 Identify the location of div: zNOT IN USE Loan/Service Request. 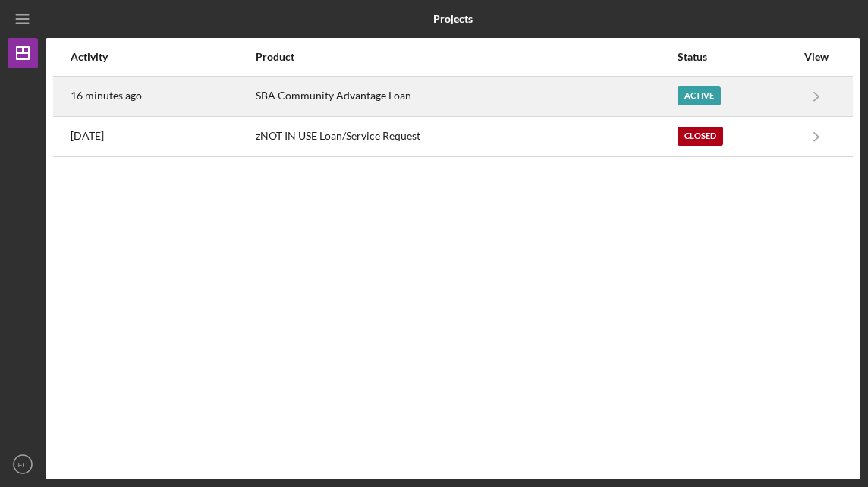
(466, 137).